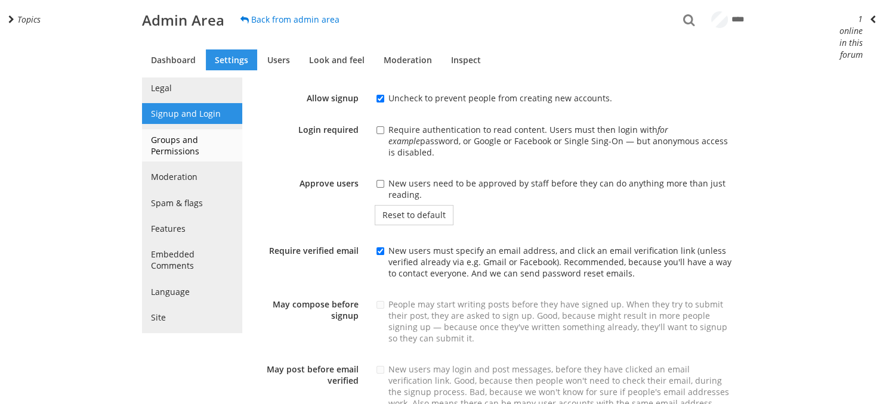 The height and width of the screenshot is (404, 886). What do you see at coordinates (380, 305) in the screenshot?
I see `input: People may start writing posts before they have signed up. When they try to submit their post, th...` at bounding box center [380, 305].